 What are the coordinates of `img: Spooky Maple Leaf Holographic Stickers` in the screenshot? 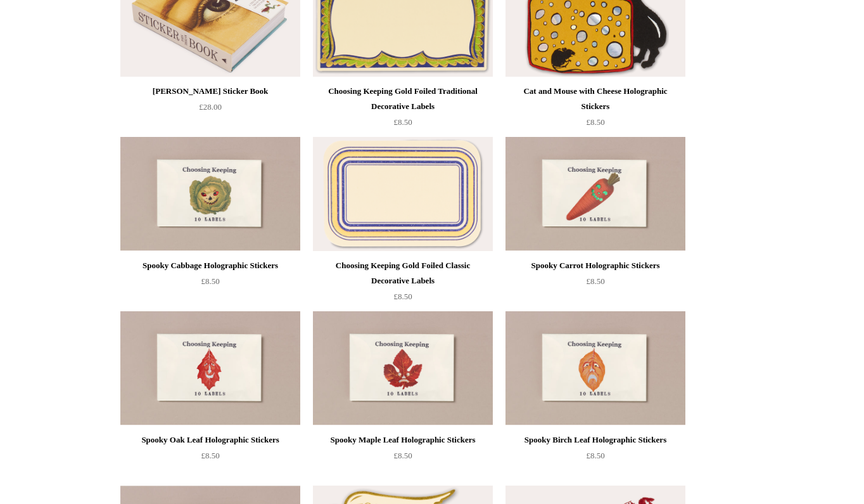 It's located at (403, 368).